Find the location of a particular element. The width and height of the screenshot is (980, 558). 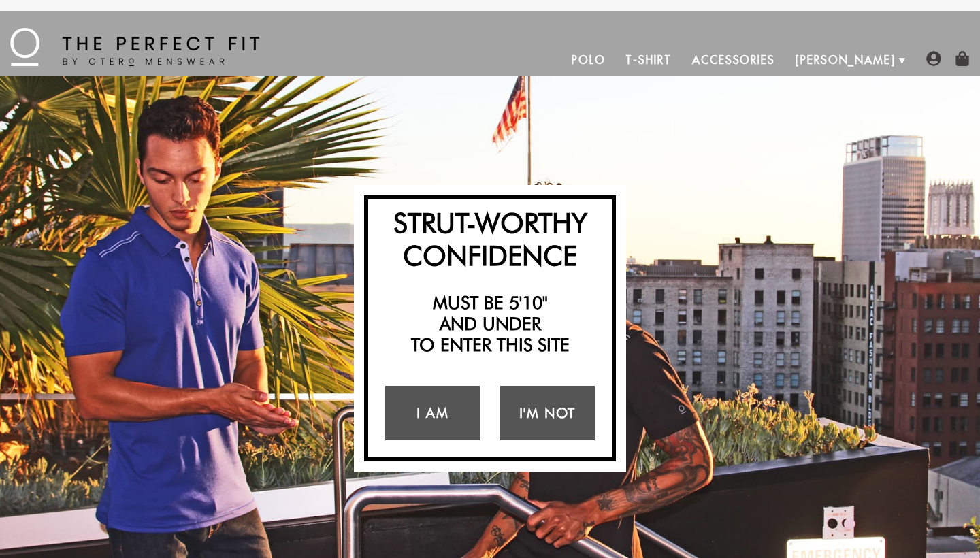

a: Accessories is located at coordinates (734, 60).